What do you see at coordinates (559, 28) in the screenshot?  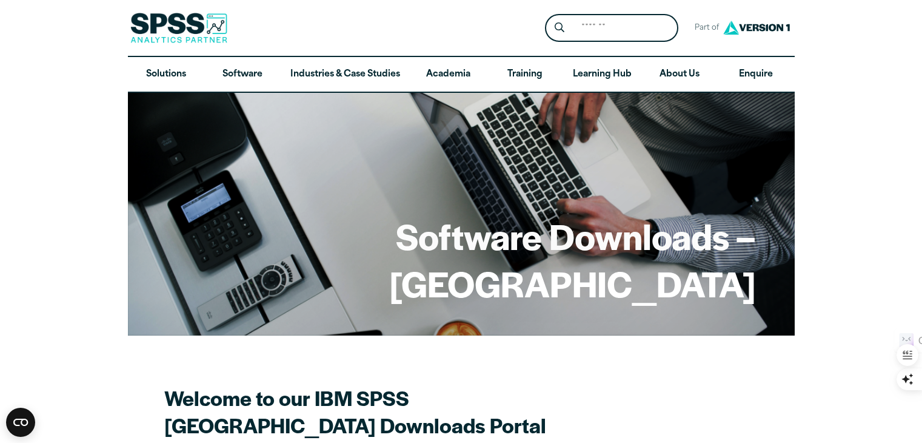 I see `button: Search magnifying glass icon` at bounding box center [559, 28].